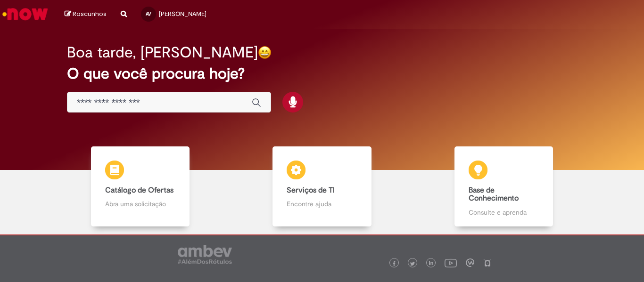 The image size is (644, 282). I want to click on img: logo_footer_workplace.png, so click(470, 263).